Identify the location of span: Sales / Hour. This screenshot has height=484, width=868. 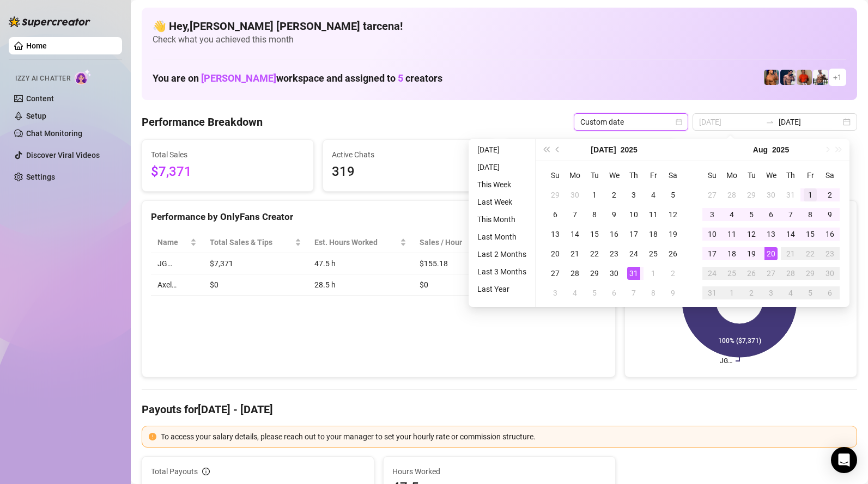
(448, 242).